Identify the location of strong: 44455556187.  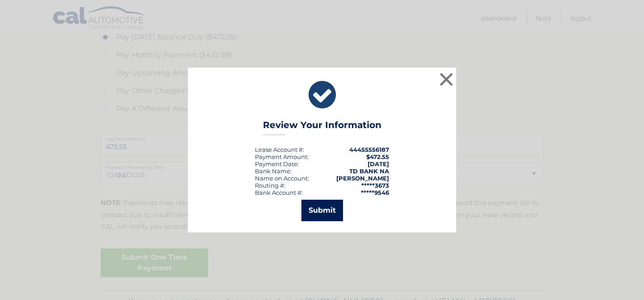
(369, 149).